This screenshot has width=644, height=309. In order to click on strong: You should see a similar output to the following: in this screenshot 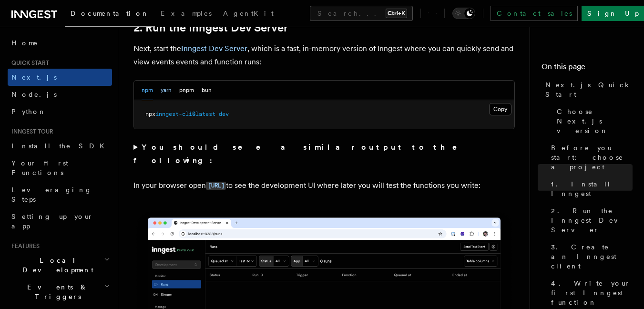, I will do `click(302, 154)`.